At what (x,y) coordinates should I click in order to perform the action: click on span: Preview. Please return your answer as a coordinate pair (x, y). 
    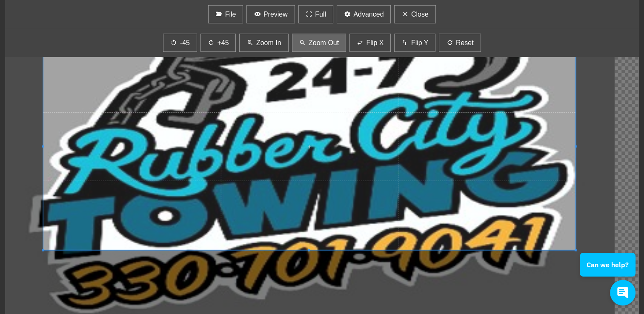
    Looking at the image, I should click on (276, 14).